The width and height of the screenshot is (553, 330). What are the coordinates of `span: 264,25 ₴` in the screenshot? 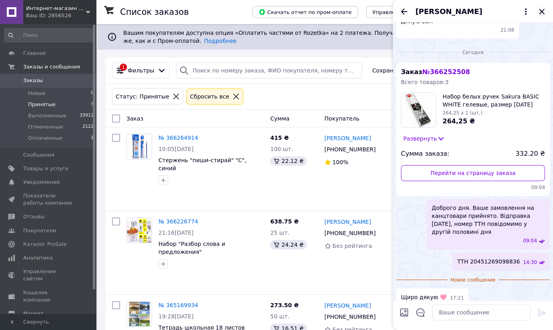 It's located at (458, 121).